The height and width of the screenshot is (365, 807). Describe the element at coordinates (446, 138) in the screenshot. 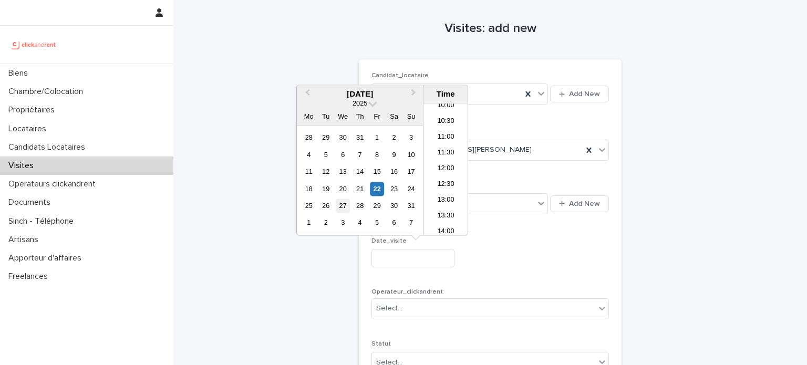

I see `li: 11:00` at that location.